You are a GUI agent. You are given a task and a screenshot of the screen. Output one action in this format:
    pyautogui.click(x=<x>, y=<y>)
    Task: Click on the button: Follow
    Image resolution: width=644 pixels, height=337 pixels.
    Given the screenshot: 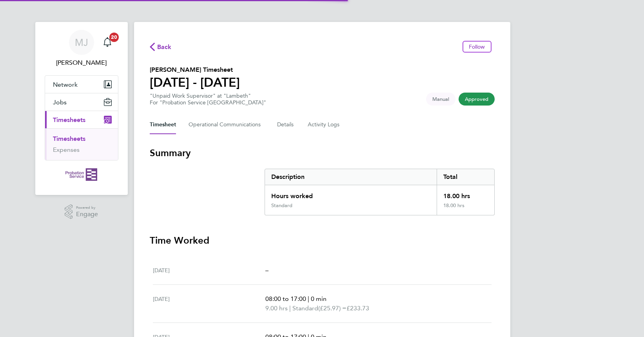 What is the action you would take?
    pyautogui.click(x=477, y=47)
    